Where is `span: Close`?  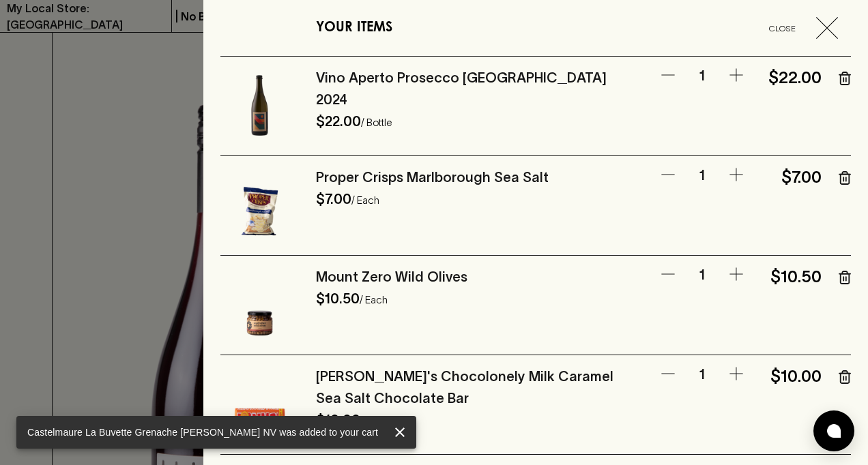 span: Close is located at coordinates (782, 28).